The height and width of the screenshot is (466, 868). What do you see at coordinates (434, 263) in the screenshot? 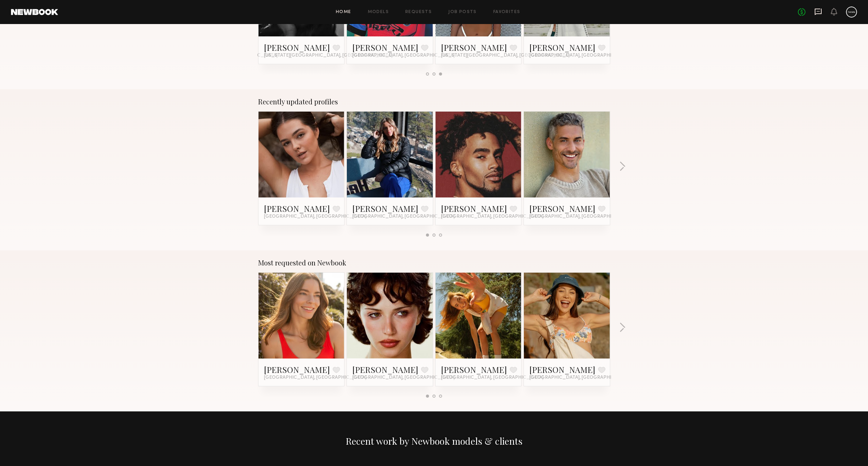
I see `div: Most requested on Newbook` at bounding box center [434, 263].